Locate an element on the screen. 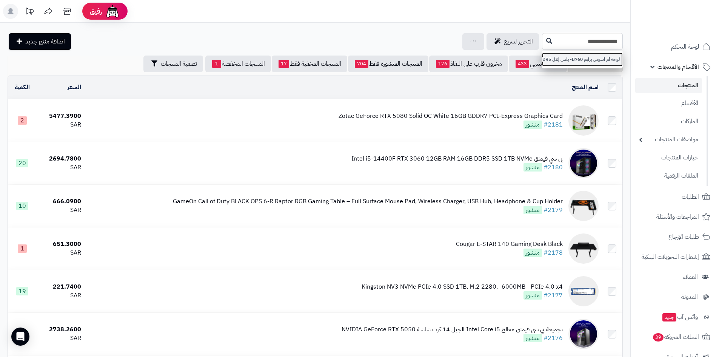 The width and height of the screenshot is (719, 357). span: 20 is located at coordinates (22, 163).